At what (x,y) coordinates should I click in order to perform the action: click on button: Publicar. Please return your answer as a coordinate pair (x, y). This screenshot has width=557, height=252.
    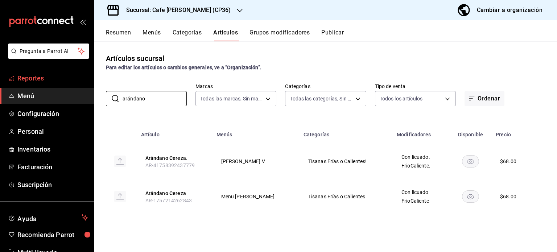
    Looking at the image, I should click on (332, 35).